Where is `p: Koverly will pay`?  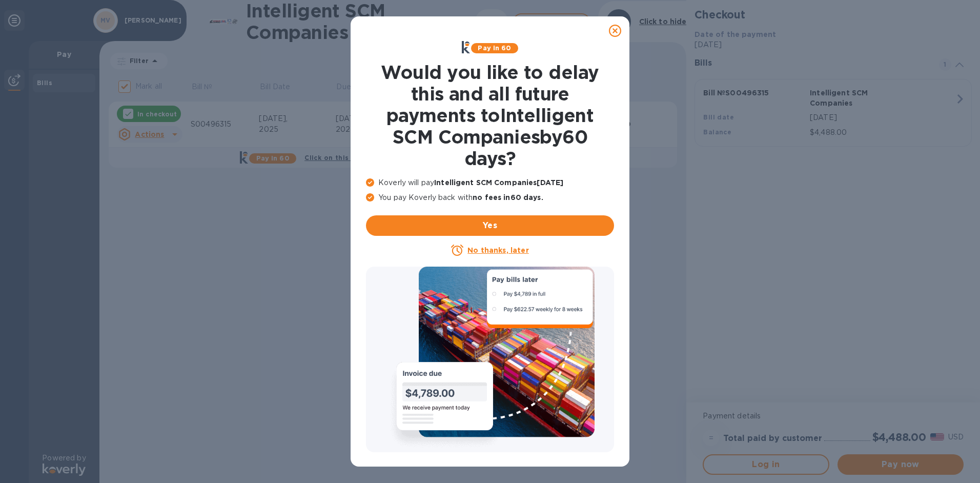
p: Koverly will pay is located at coordinates (490, 182).